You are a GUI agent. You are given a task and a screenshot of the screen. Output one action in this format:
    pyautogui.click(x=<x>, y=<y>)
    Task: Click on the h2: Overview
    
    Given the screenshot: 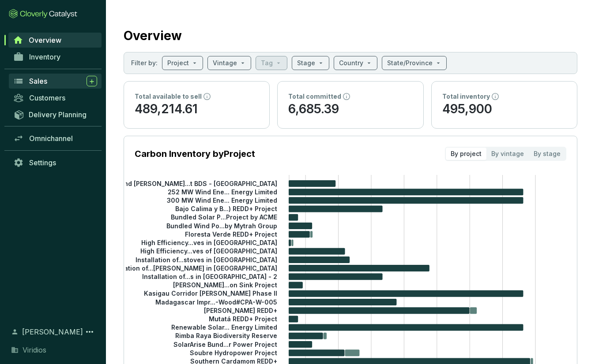 What is the action you would take?
    pyautogui.click(x=153, y=36)
    